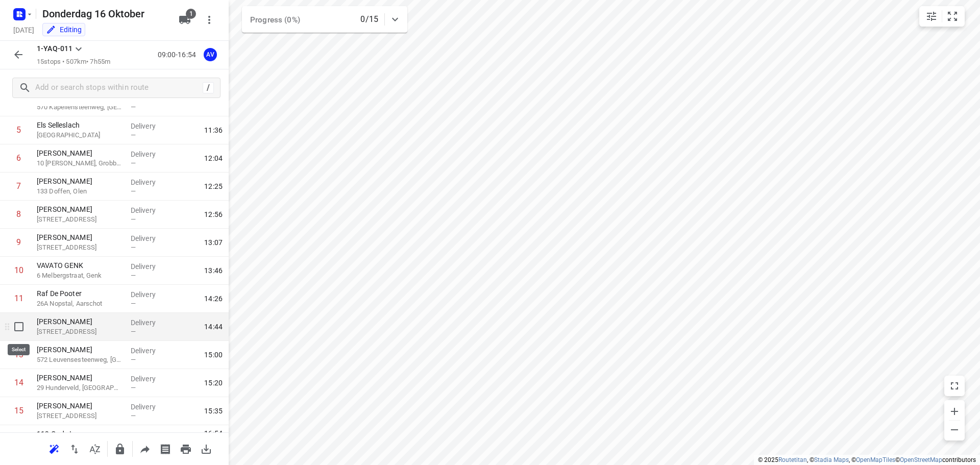 The image size is (980, 465). What do you see at coordinates (191, 14) in the screenshot?
I see `span: 1` at bounding box center [191, 14].